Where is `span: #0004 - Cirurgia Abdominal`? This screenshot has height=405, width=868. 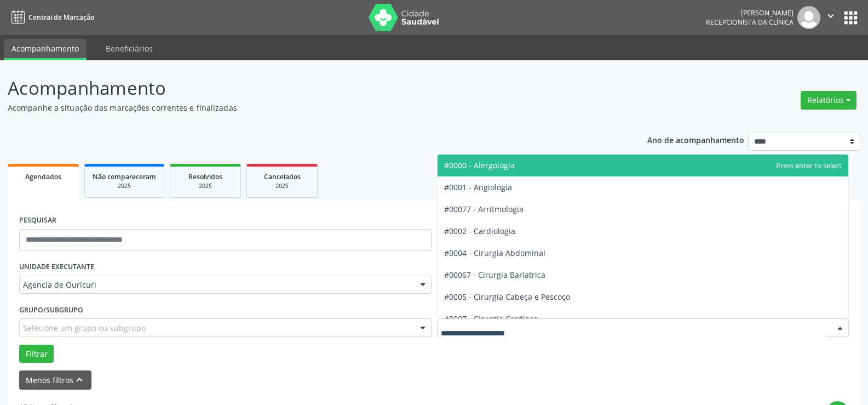 span: #0004 - Cirurgia Abdominal is located at coordinates (494, 252).